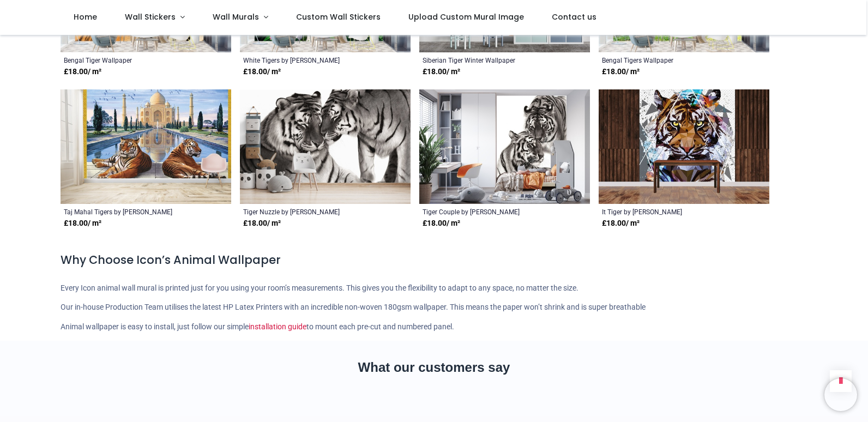 The image size is (868, 422). What do you see at coordinates (684, 147) in the screenshot?
I see `img: It Tiger Wall Mural by Mayka Ienova` at bounding box center [684, 147].